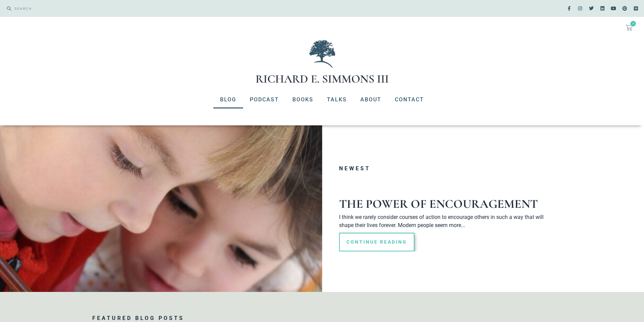  I want to click on h3: Newest, so click(447, 169).